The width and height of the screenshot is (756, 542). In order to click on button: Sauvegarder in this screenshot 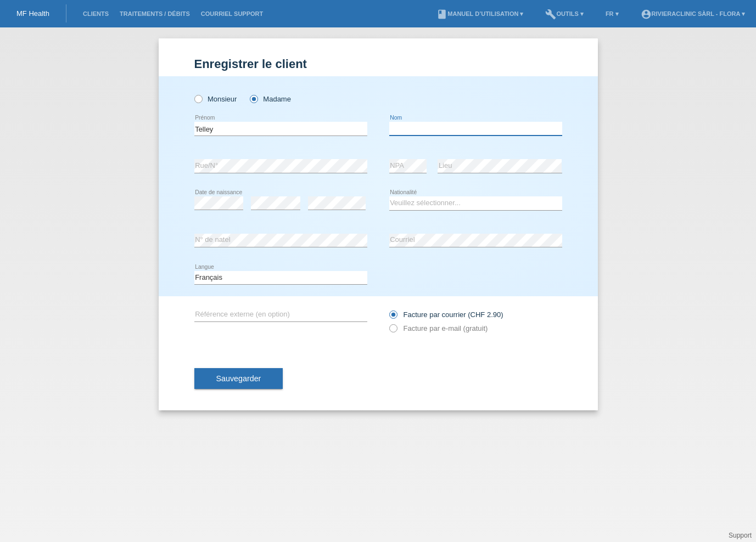, I will do `click(239, 379)`.